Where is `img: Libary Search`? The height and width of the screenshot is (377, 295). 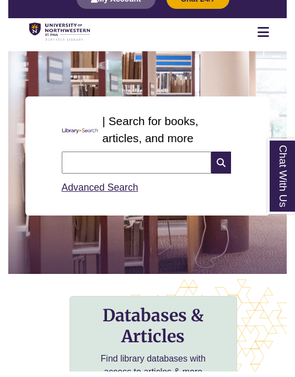 img: Libary Search is located at coordinates (80, 137).